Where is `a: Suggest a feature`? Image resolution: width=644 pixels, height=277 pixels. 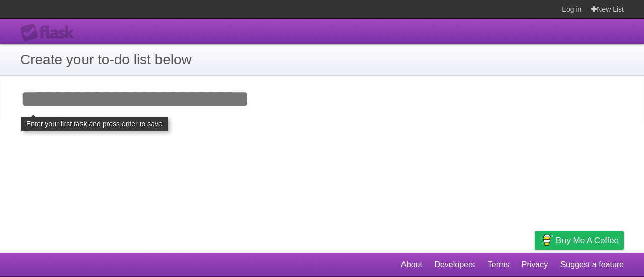 a: Suggest a feature is located at coordinates (592, 265).